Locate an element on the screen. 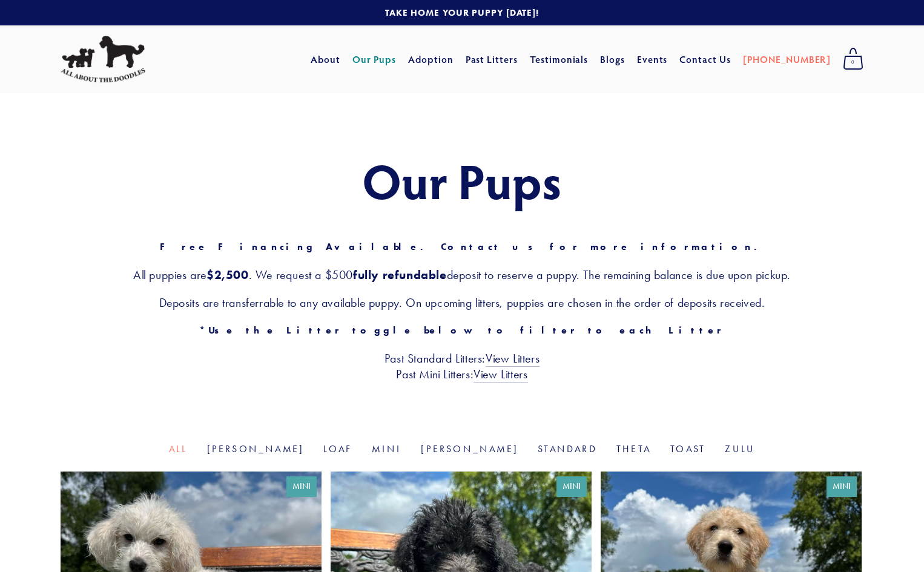 The height and width of the screenshot is (572, 924). a: Mini is located at coordinates (386, 448).